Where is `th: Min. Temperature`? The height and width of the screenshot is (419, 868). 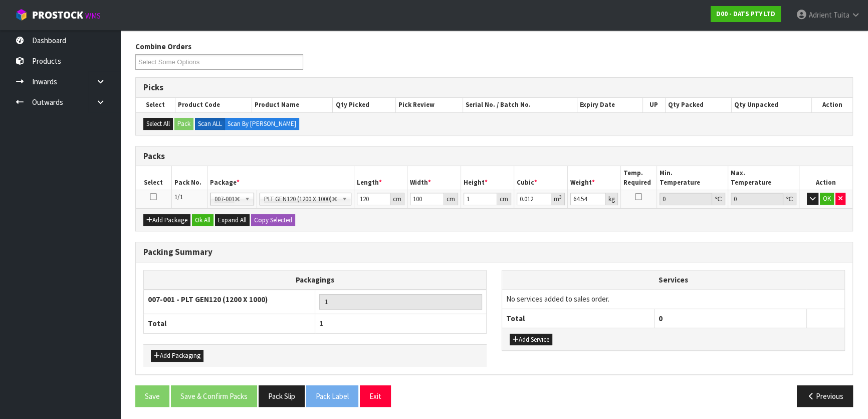
th: Min. Temperature is located at coordinates (692, 178).